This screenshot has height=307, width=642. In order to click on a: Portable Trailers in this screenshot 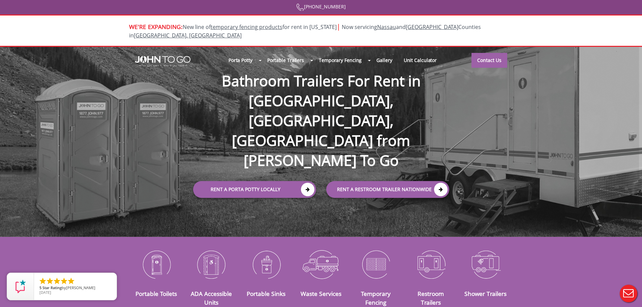, I will do `click(285, 60)`.